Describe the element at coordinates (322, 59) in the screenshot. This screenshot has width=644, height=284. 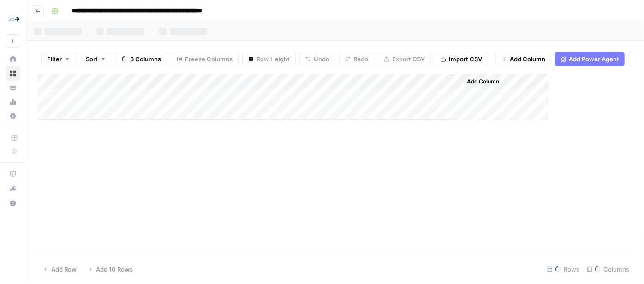
I see `span: Undo` at that location.